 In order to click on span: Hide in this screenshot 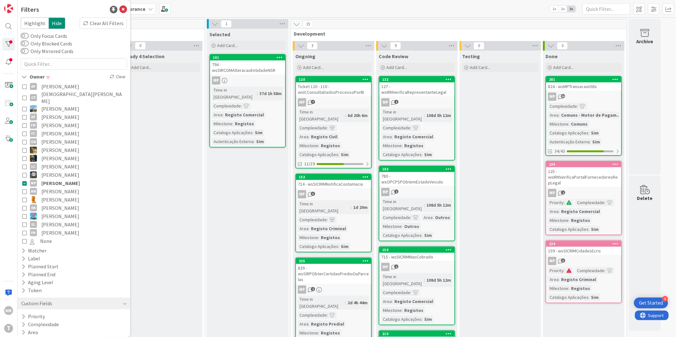, I will do `click(57, 23)`.